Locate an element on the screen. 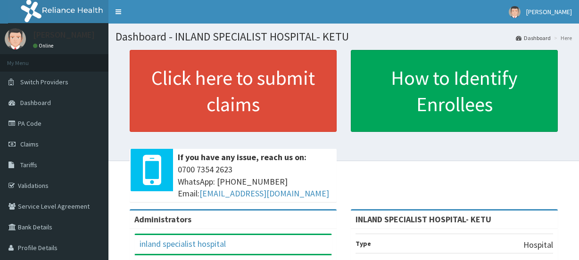 This screenshot has height=260, width=579. b: Administrators is located at coordinates (163, 219).